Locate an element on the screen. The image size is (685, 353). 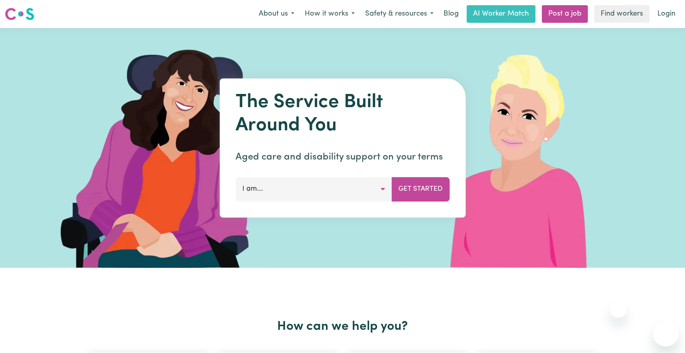
button: Get Started is located at coordinates (420, 189).